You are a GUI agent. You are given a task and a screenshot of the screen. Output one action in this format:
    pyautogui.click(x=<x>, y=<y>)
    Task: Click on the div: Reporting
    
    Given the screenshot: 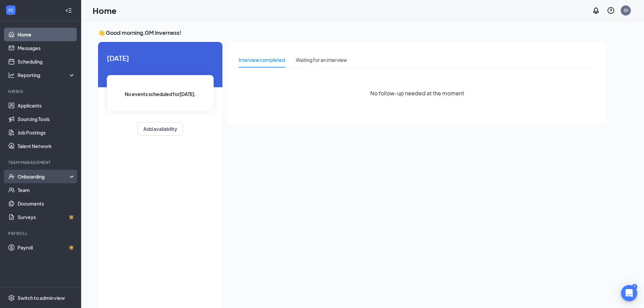 What is the action you would take?
    pyautogui.click(x=47, y=75)
    